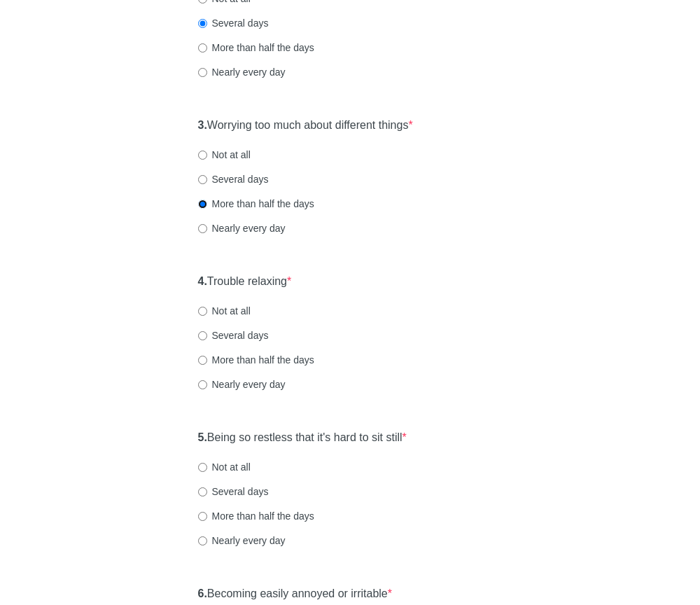 The image size is (700, 605). I want to click on label: Worrying too much about different things, so click(305, 125).